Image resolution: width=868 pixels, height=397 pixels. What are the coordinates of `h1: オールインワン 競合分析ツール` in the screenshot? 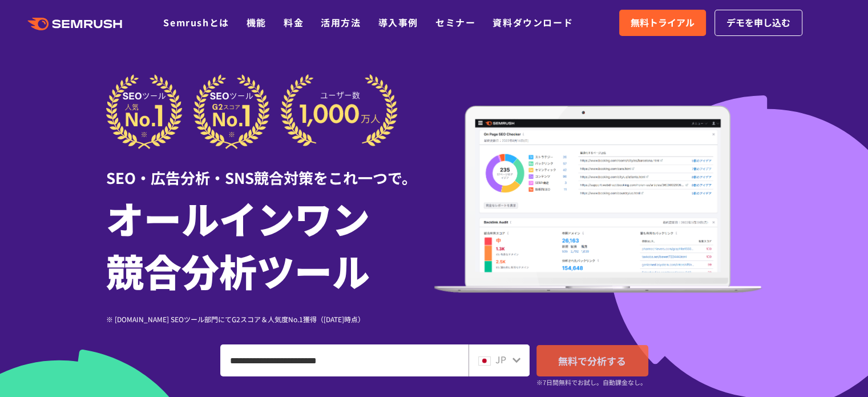 It's located at (270, 244).